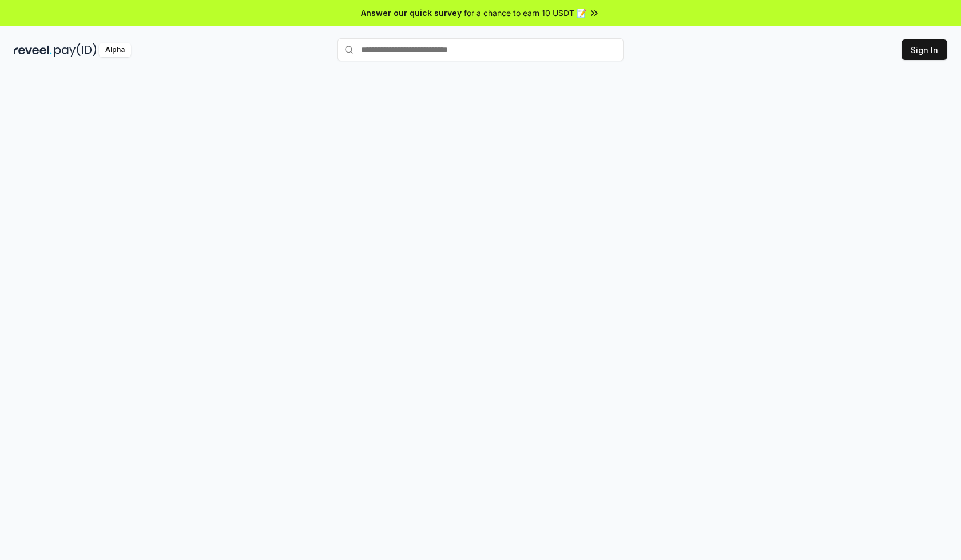 The width and height of the screenshot is (961, 560). I want to click on img: pay_id, so click(76, 50).